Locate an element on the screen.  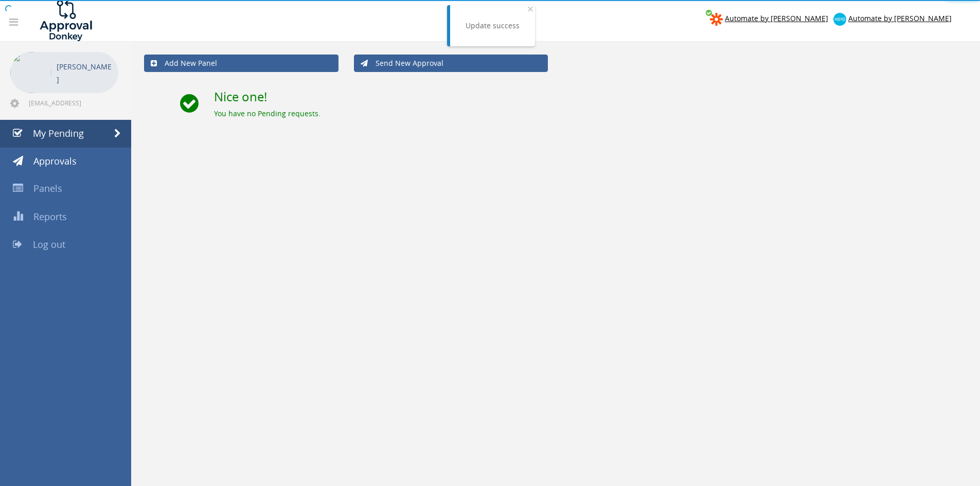
img: xero-logo.png is located at coordinates (840, 19).